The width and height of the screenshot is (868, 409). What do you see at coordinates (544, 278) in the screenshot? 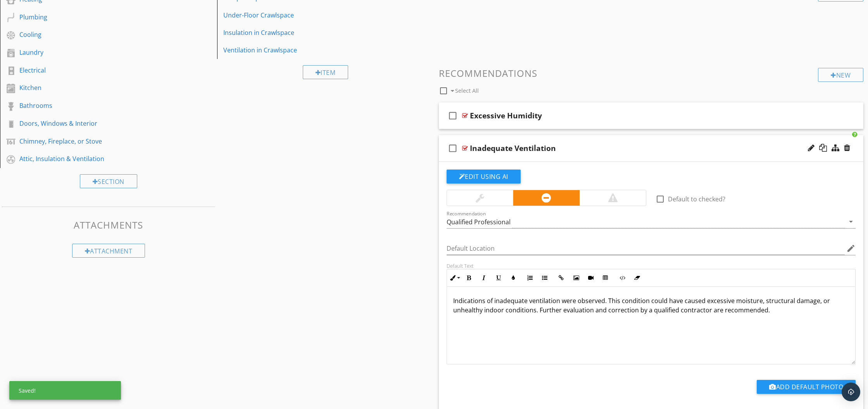
I see `button: Unordered List` at bounding box center [544, 278].